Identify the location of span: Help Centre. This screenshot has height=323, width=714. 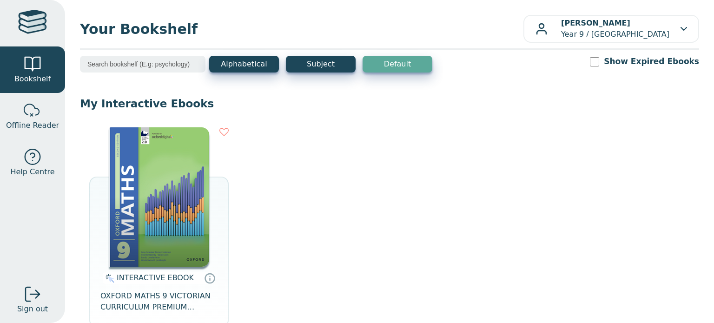
(32, 172).